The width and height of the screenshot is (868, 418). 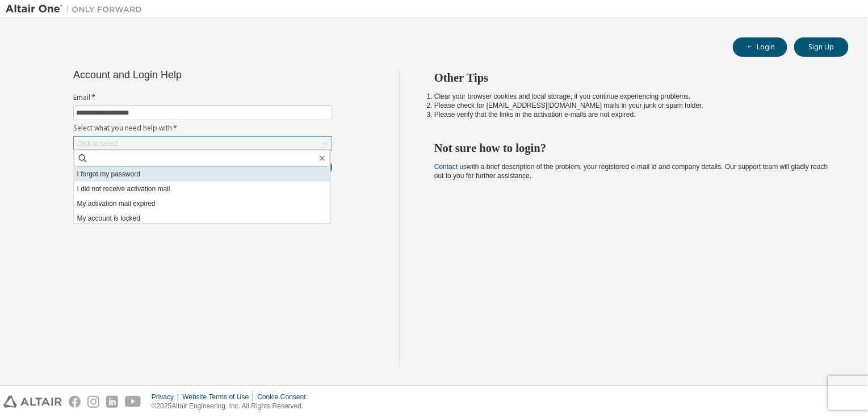 I want to click on span: with a brief description of the problem, your registered e-mail id and company details. Our suppo..., so click(x=631, y=172).